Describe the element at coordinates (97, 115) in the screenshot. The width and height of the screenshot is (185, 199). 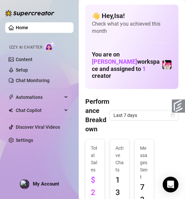
I see `h4: Performance Breakdown` at that location.